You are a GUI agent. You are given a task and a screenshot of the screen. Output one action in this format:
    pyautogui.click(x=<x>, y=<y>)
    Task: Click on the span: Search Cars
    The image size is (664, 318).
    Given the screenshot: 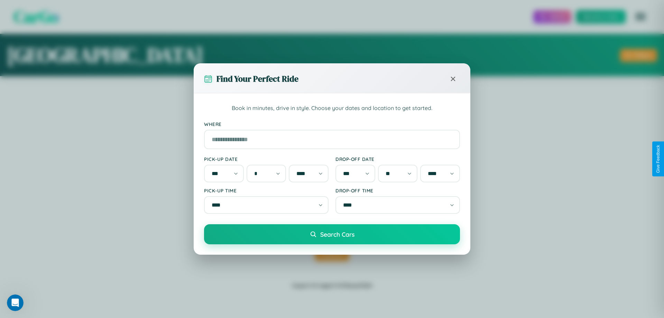 What is the action you would take?
    pyautogui.click(x=337, y=234)
    